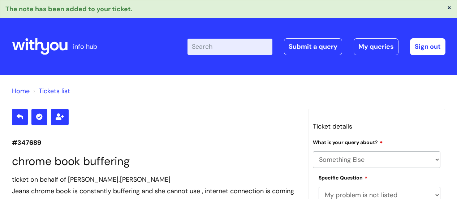  What do you see at coordinates (154, 143) in the screenshot?
I see `p: #347689` at bounding box center [154, 143].